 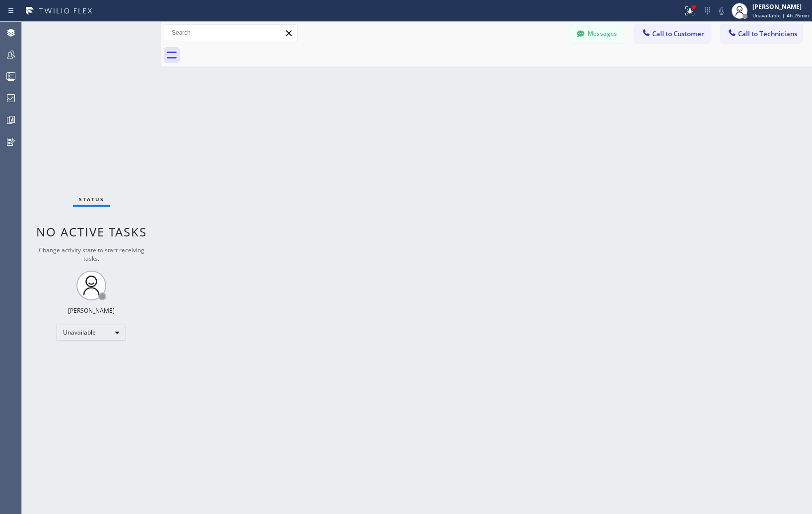 What do you see at coordinates (721, 11) in the screenshot?
I see `button: Mute` at bounding box center [721, 11].